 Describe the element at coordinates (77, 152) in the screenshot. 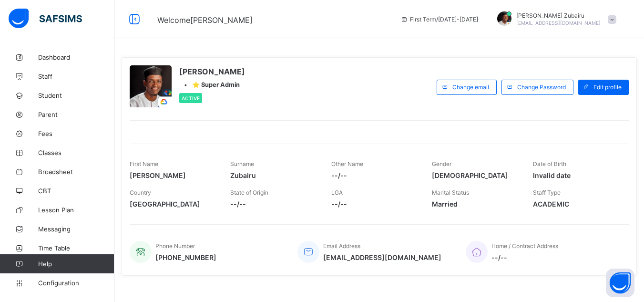

I see `span: Classes` at that location.